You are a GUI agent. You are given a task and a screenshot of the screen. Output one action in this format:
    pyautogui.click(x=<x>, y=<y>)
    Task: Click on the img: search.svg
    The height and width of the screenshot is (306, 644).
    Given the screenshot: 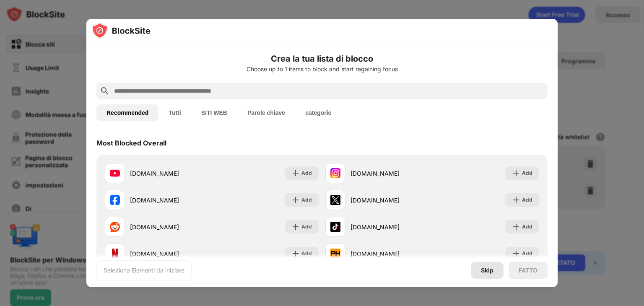 What is the action you would take?
    pyautogui.click(x=105, y=91)
    